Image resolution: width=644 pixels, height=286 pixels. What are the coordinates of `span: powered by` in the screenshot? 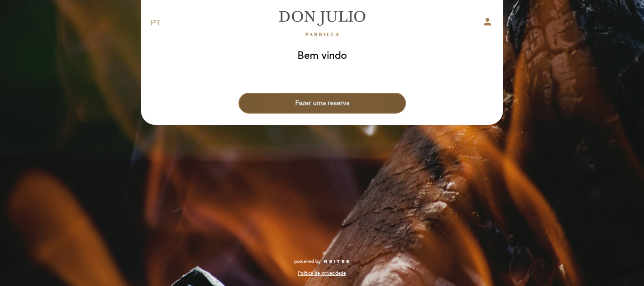 It's located at (308, 261).